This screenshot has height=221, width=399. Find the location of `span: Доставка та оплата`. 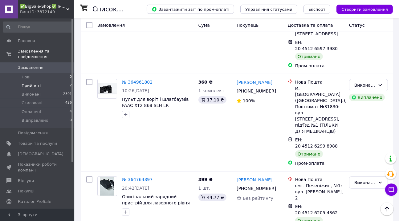

span: Доставка та оплата is located at coordinates (310, 25).